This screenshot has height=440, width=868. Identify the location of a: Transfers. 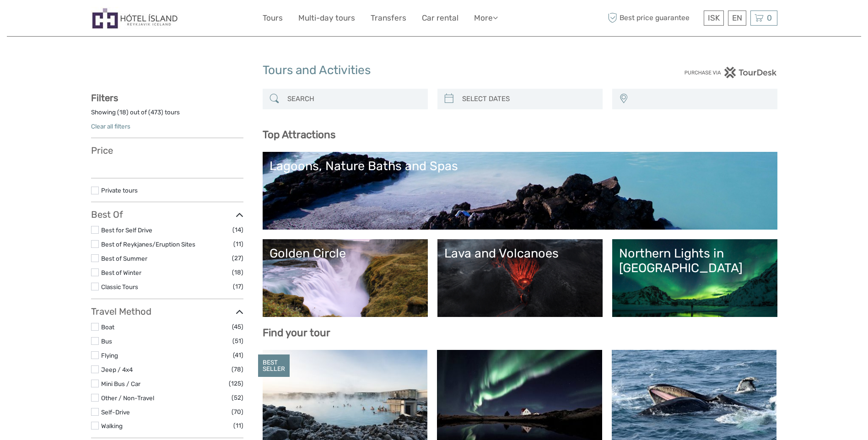
(389, 18).